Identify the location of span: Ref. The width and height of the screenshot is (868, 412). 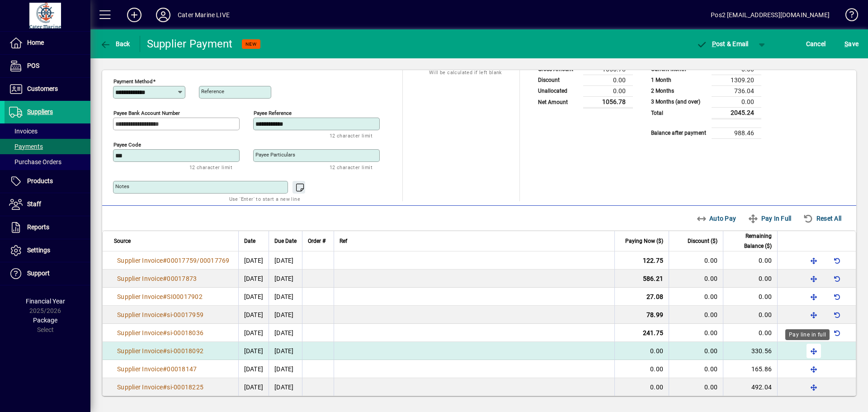
(343, 241).